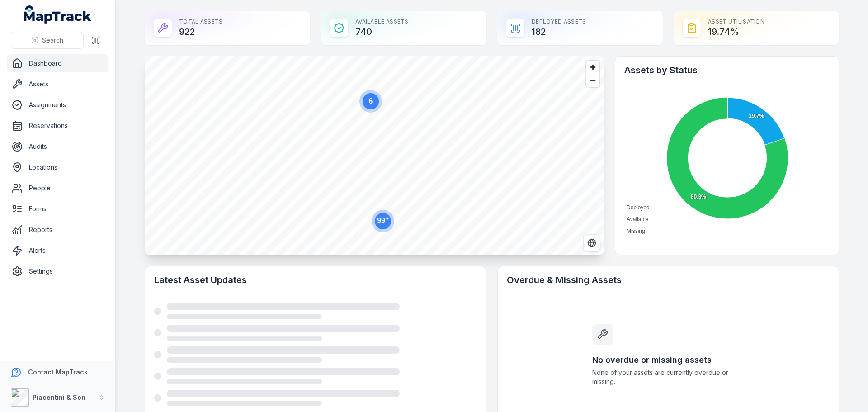 Image resolution: width=868 pixels, height=412 pixels. What do you see at coordinates (53, 40) in the screenshot?
I see `span: Search` at bounding box center [53, 40].